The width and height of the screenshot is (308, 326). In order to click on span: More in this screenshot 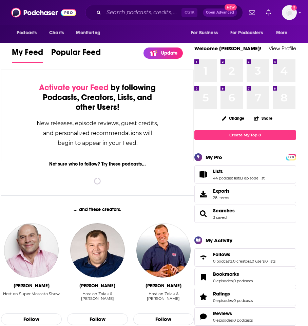, I will do `click(282, 33)`.